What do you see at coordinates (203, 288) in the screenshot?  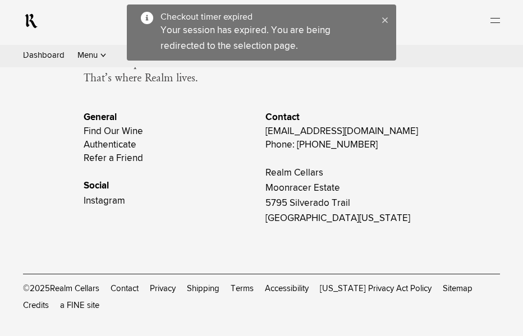 I see `a: Shipping` at bounding box center [203, 288].